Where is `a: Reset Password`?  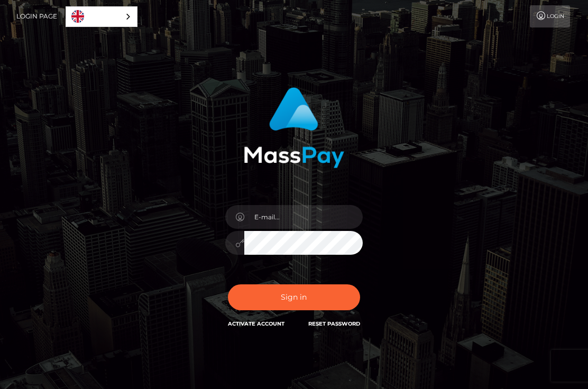
a: Reset Password is located at coordinates (334, 323).